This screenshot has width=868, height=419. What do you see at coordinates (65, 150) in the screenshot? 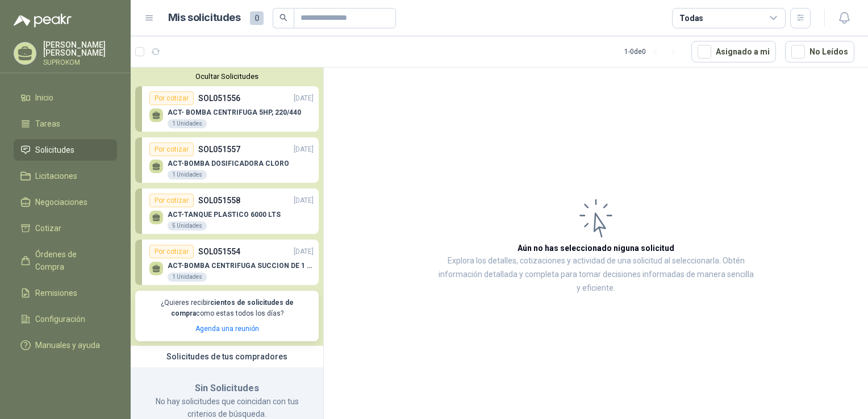
I see `a: Solicitudes` at bounding box center [65, 150].